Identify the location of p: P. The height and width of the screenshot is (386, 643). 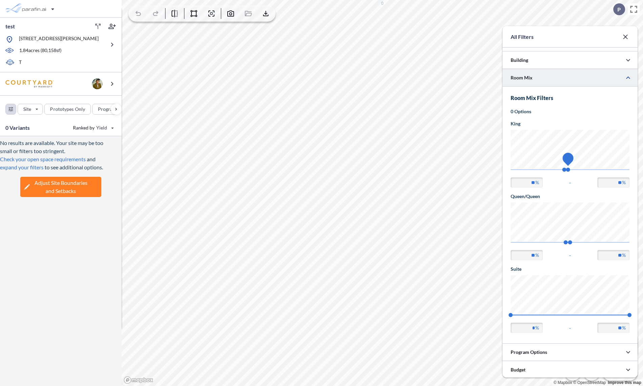
(619, 9).